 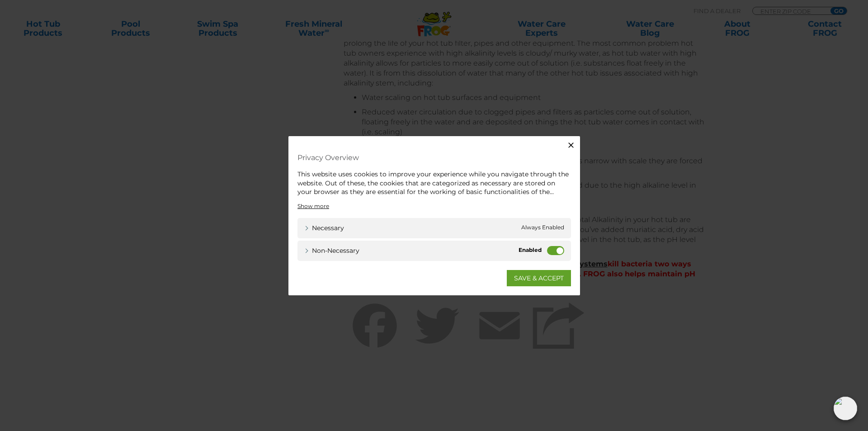 I want to click on div: This website uses cookies to improve your experience while you navigate through the website. Out ..., so click(x=434, y=183).